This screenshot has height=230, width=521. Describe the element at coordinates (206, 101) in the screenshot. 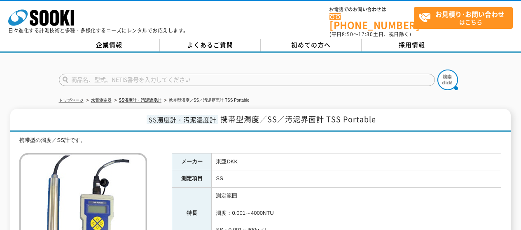

I see `li: 携帯型濁度／SS／汚泥界面計 TSS Portable` at that location.